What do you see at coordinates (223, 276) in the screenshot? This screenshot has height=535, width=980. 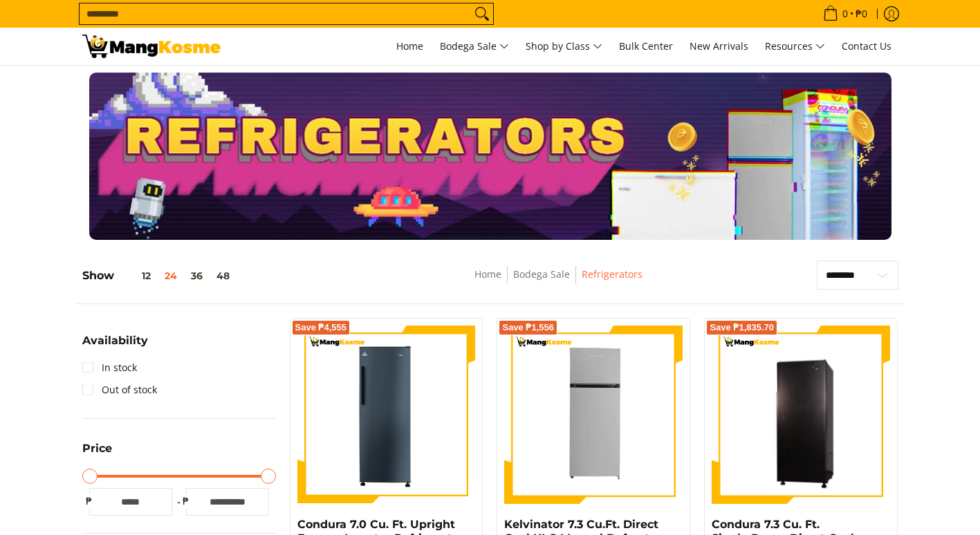 I see `button: 48` at bounding box center [223, 276].